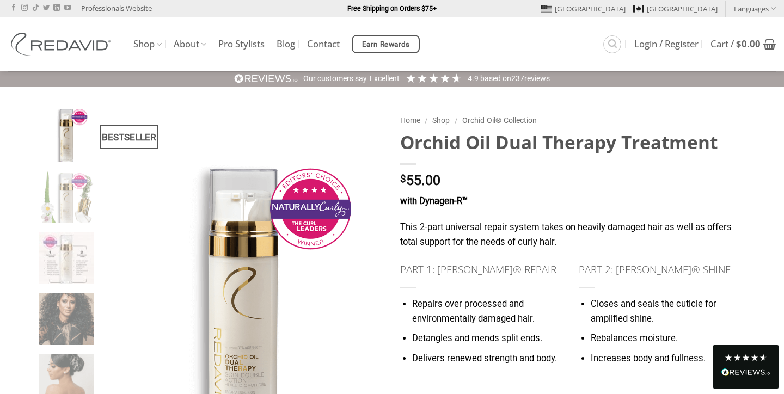 This screenshot has width=784, height=394. What do you see at coordinates (665, 359) in the screenshot?
I see `li: Increases body and fullness.` at bounding box center [665, 359].